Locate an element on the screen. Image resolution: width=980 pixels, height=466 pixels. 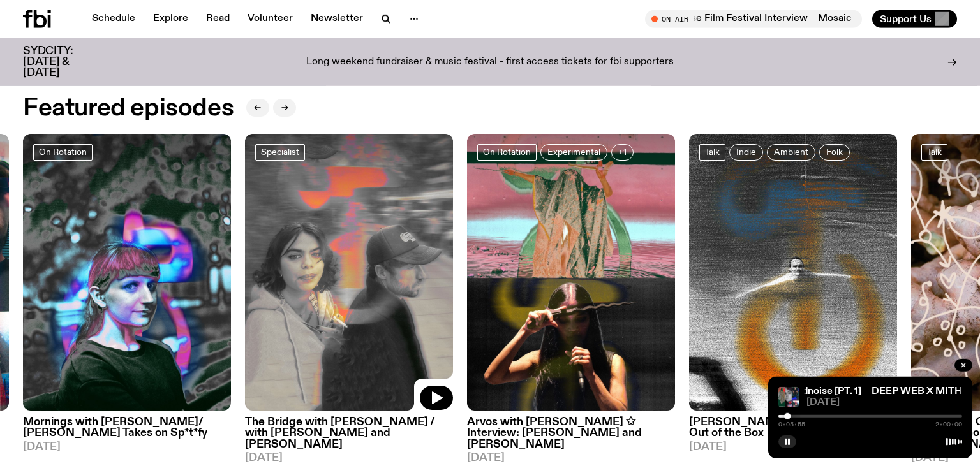
a: Specialist is located at coordinates (280, 153).